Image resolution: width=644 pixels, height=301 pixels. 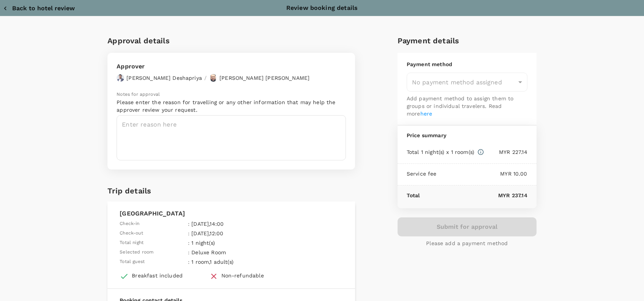 I want to click on p: Add payment method to assign them to groups or individual travelers. Read more, so click(x=467, y=106).